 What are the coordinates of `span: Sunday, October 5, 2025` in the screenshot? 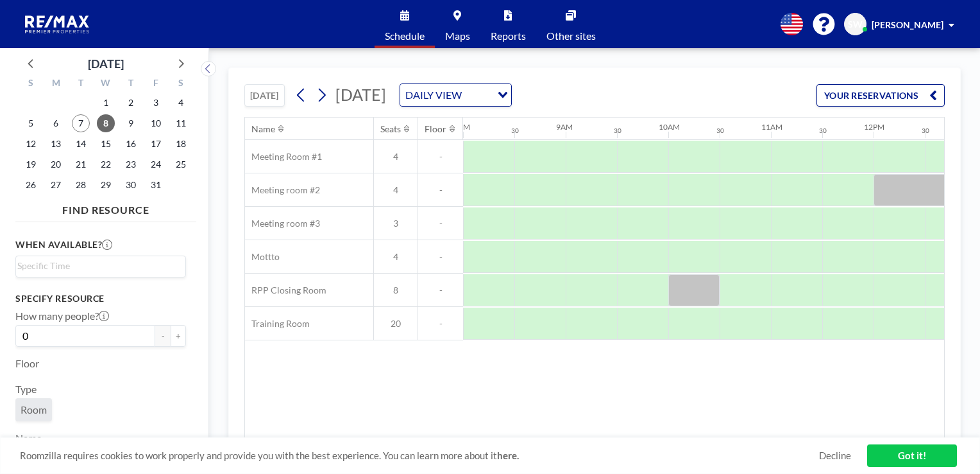 It's located at (31, 123).